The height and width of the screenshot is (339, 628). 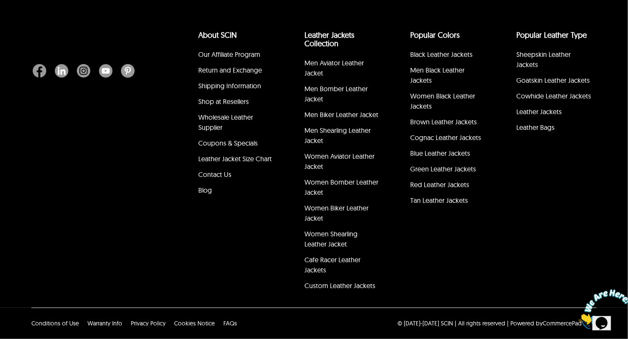 I want to click on a: Instagram, so click(x=84, y=71).